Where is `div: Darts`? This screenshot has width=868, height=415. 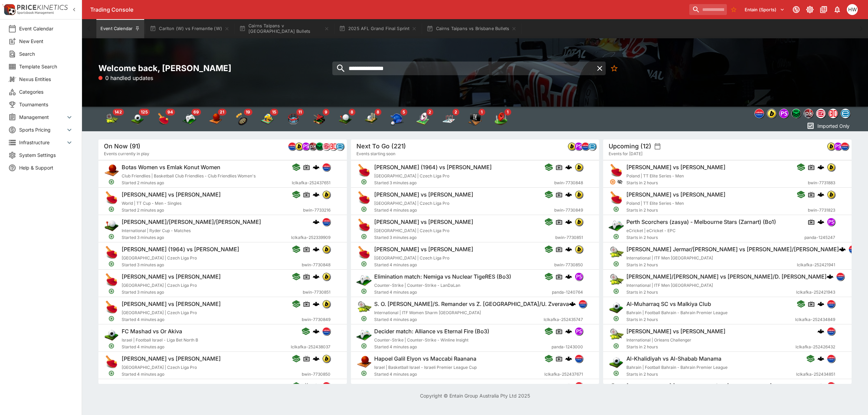
div: Darts is located at coordinates (241, 119).